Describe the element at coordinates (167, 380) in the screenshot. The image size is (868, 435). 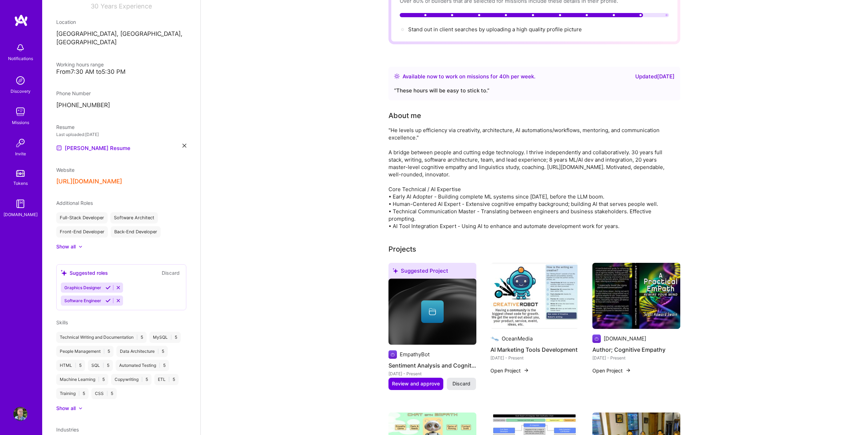
I see `div: ETL 5` at that location.